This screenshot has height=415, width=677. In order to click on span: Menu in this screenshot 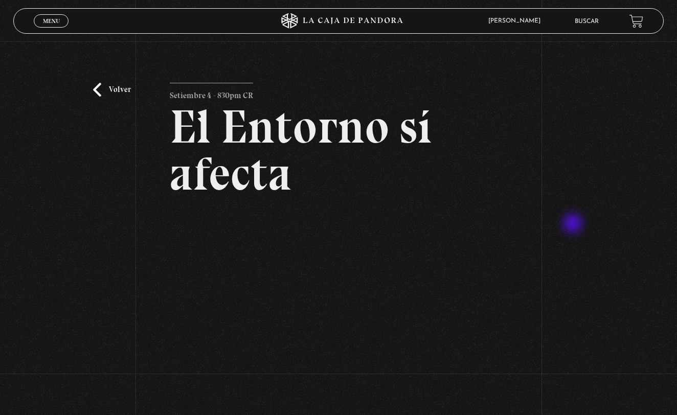, I will do `click(51, 21)`.